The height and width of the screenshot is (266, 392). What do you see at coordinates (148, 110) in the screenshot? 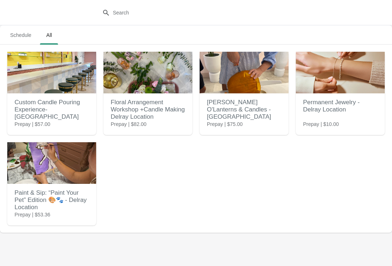
I see `h2: Floral Arrangement Workshop +Candle Making Delray Location` at bounding box center [148, 110].